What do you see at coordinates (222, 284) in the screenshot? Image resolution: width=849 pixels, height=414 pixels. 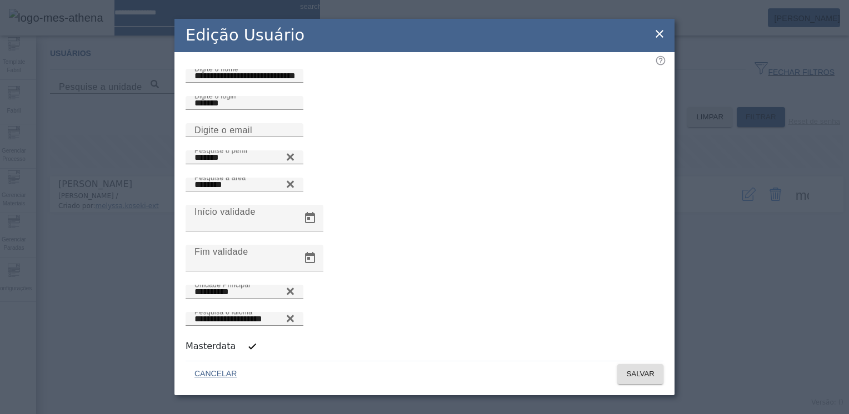 I see `mat-label: Unidade Principal` at bounding box center [222, 284].